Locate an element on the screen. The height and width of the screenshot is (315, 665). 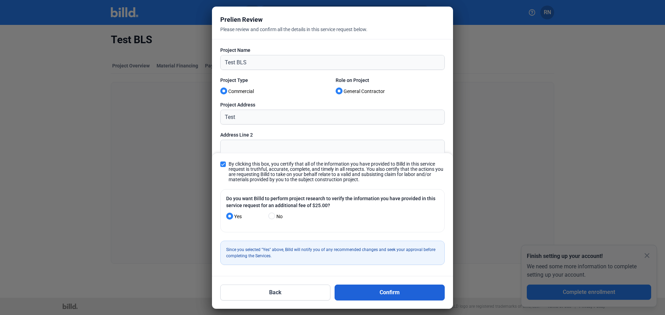
div: Prelien Review is located at coordinates (324, 20).